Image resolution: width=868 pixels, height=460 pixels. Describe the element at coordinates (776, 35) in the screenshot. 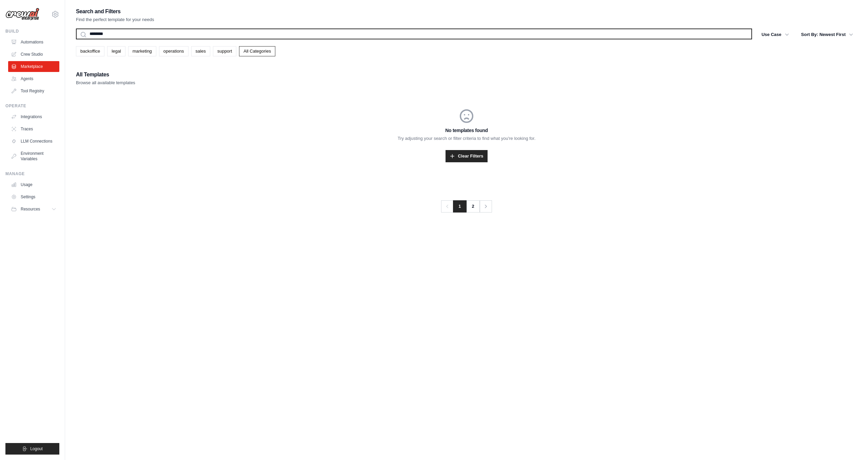

I see `button: Use Case` at that location.